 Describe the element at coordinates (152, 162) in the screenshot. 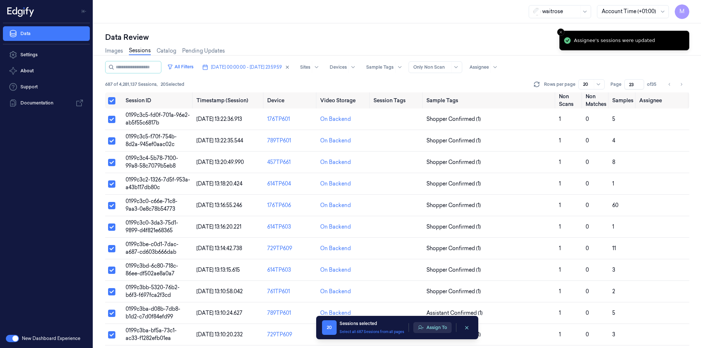

I see `span: 0199c3c4-5b78-7100-99a8-58c7079b5eb8` at that location.